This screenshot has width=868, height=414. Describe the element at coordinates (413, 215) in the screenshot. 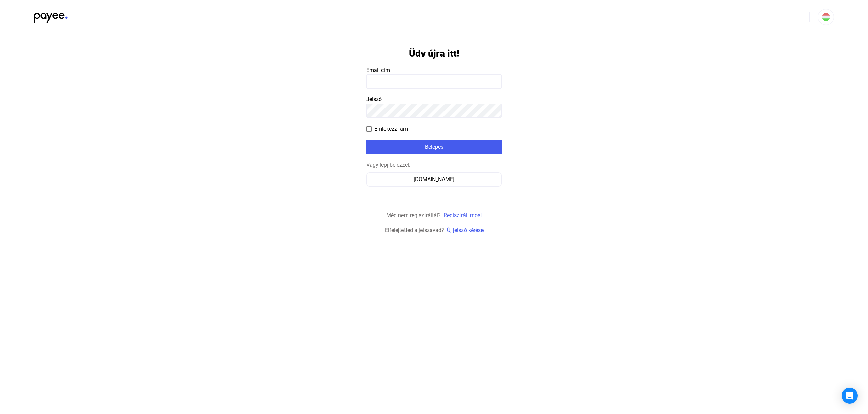

I see `span: Még nem regisztráltál?` at that location.